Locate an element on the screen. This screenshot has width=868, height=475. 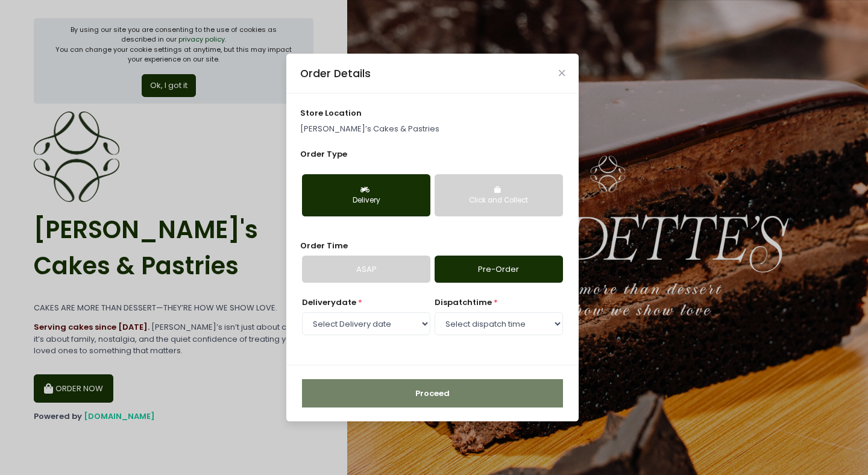
a: ASAP is located at coordinates (366, 269).